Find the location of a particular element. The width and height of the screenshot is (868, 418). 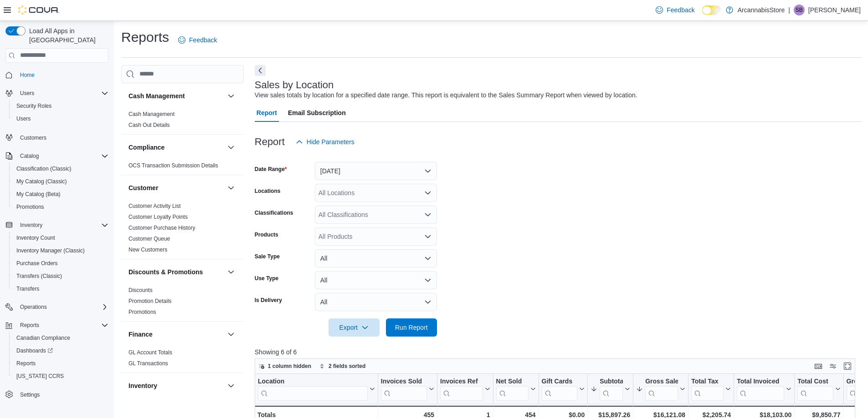

div: Customer is located at coordinates (182, 230).